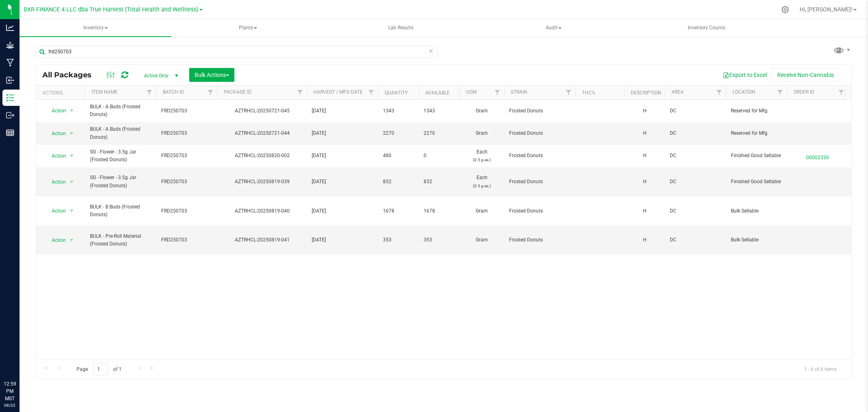  I want to click on span: 2270, so click(439, 133).